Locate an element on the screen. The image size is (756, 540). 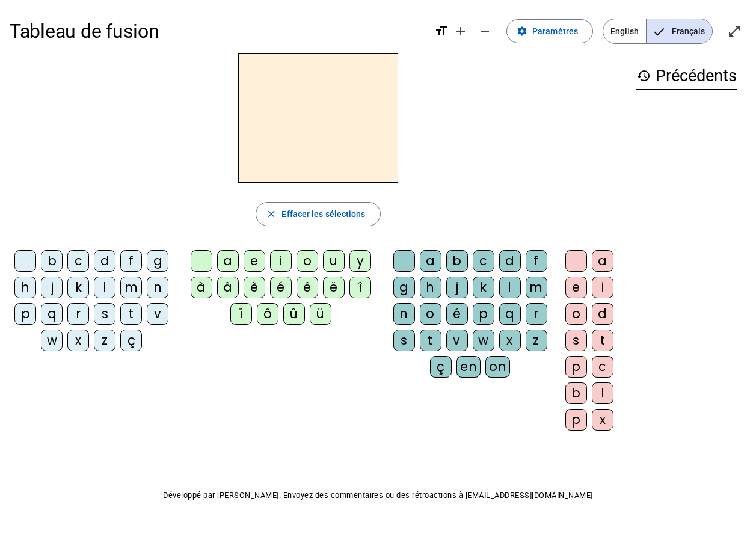
span: Français is located at coordinates (679, 31).